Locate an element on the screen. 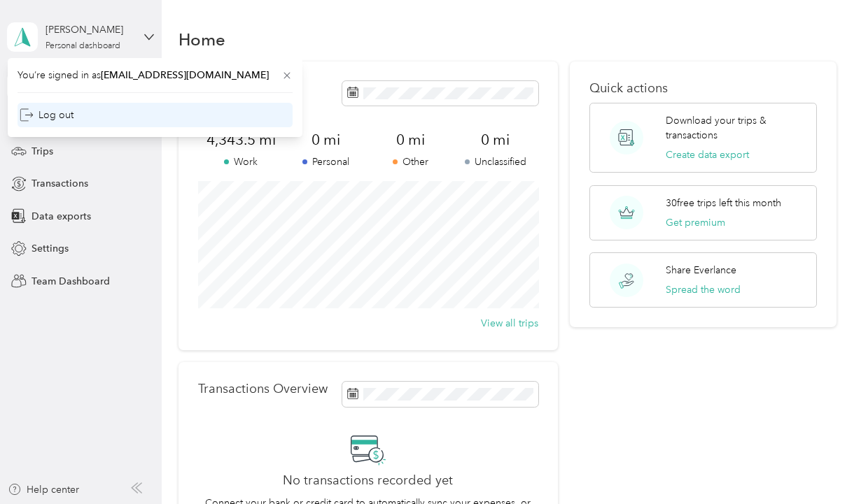 Image resolution: width=861 pixels, height=504 pixels. p: Other is located at coordinates (410, 161).